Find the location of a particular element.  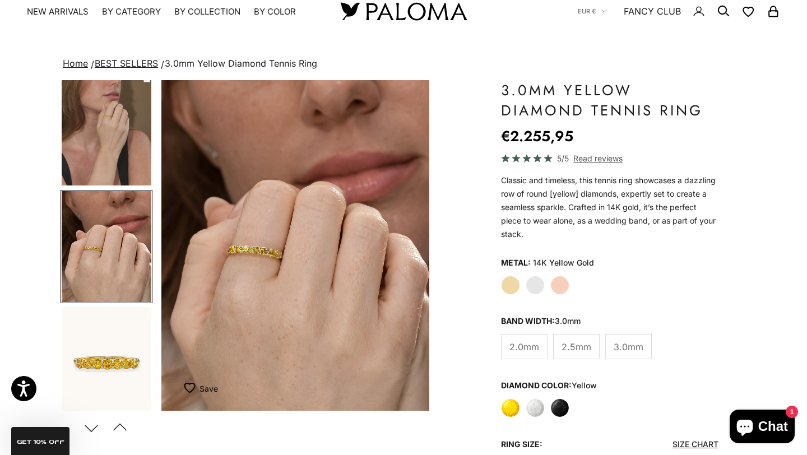

a: 5/5 Read reviews is located at coordinates (610, 158).